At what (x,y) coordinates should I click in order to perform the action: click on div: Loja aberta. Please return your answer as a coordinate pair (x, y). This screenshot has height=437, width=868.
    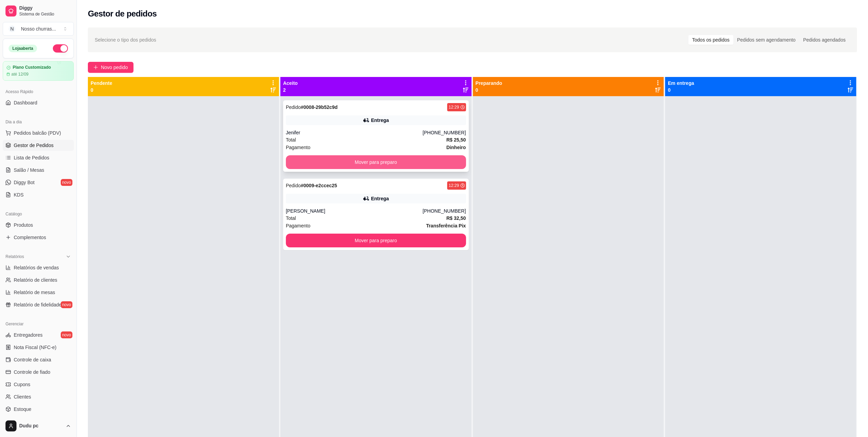
    Looking at the image, I should click on (22, 48).